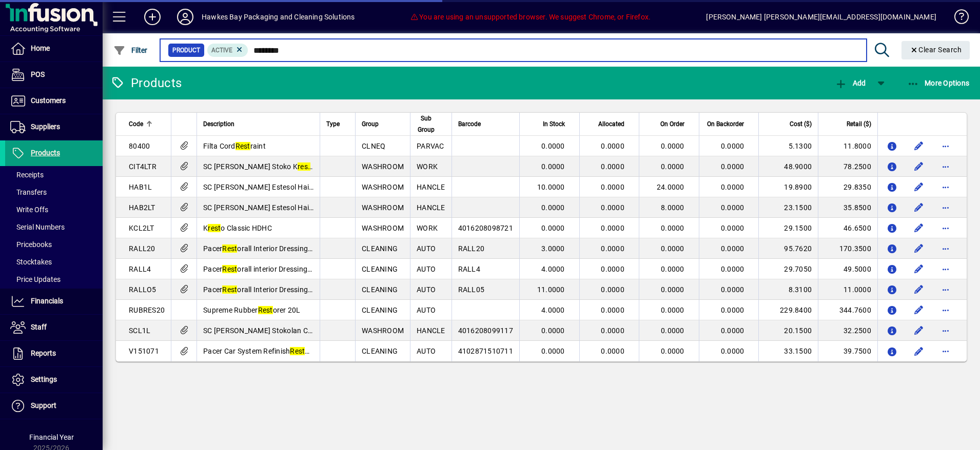 The width and height of the screenshot is (980, 450). What do you see at coordinates (219, 125) in the screenshot?
I see `span: Description` at bounding box center [219, 125].